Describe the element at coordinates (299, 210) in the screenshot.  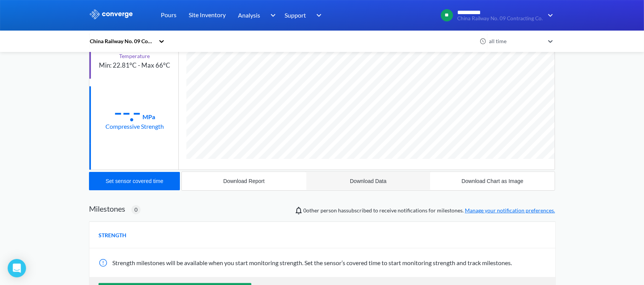
I see `img: notifications-icon.svg` at that location.